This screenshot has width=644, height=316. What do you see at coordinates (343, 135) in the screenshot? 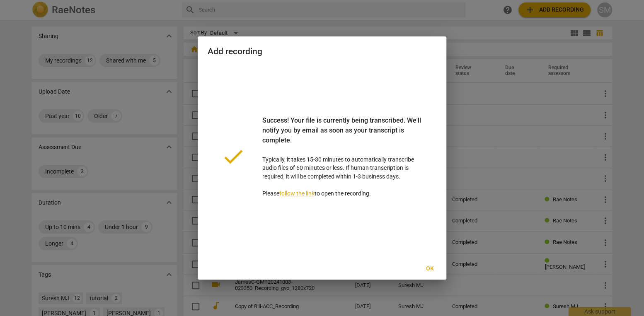
I see `div: Success! Your file is currently being transcribed. We'll notify you by email as soon as your tran...` at bounding box center [343, 135].